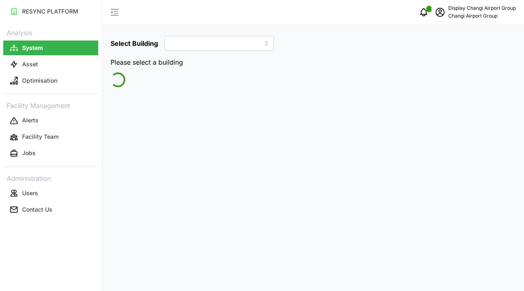 This screenshot has height=291, width=524. Describe the element at coordinates (51, 153) in the screenshot. I see `a: Jobs` at that location.